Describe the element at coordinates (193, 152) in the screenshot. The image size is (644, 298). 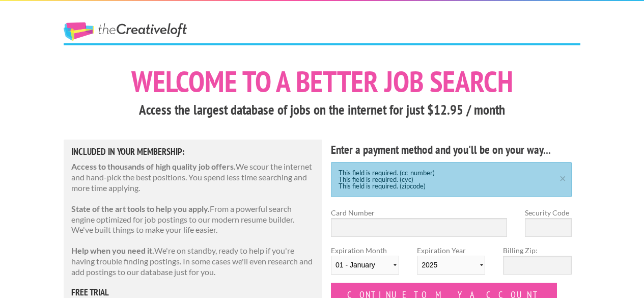
I see `h5: Included in Your Membership:` at that location.